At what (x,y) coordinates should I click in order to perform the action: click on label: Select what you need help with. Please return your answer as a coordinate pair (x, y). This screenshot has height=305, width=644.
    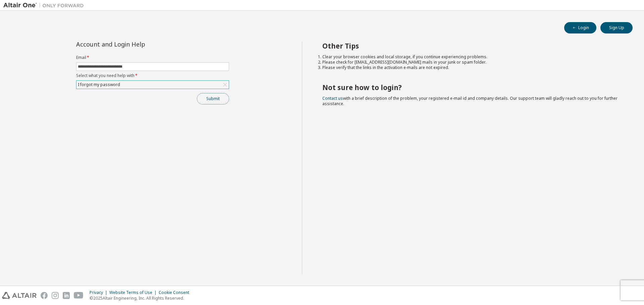
    Looking at the image, I should click on (153, 76).